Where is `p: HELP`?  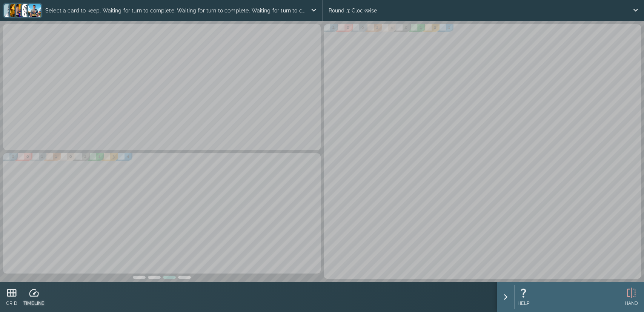
p: HELP is located at coordinates (523, 303).